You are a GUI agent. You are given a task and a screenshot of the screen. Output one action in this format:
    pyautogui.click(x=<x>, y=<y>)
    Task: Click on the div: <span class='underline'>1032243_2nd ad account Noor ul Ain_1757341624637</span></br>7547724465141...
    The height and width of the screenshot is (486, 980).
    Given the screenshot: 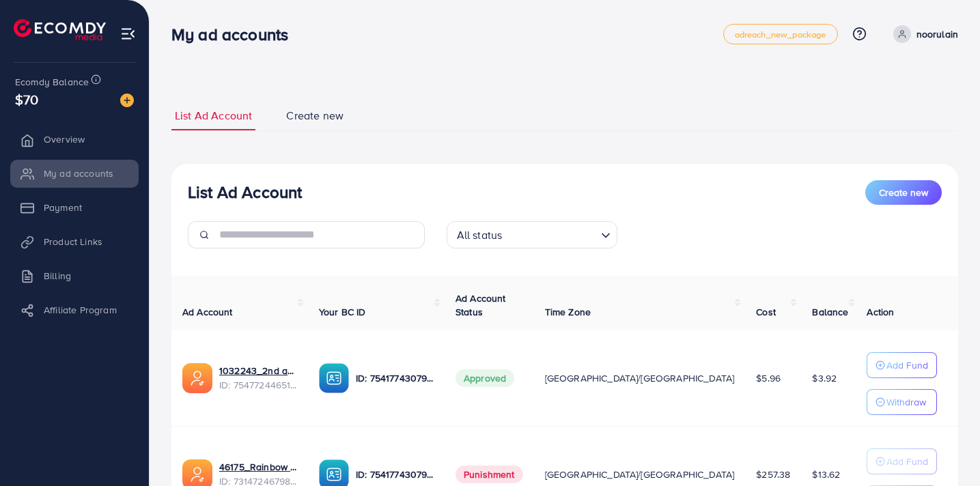 What is the action you would take?
    pyautogui.click(x=258, y=378)
    